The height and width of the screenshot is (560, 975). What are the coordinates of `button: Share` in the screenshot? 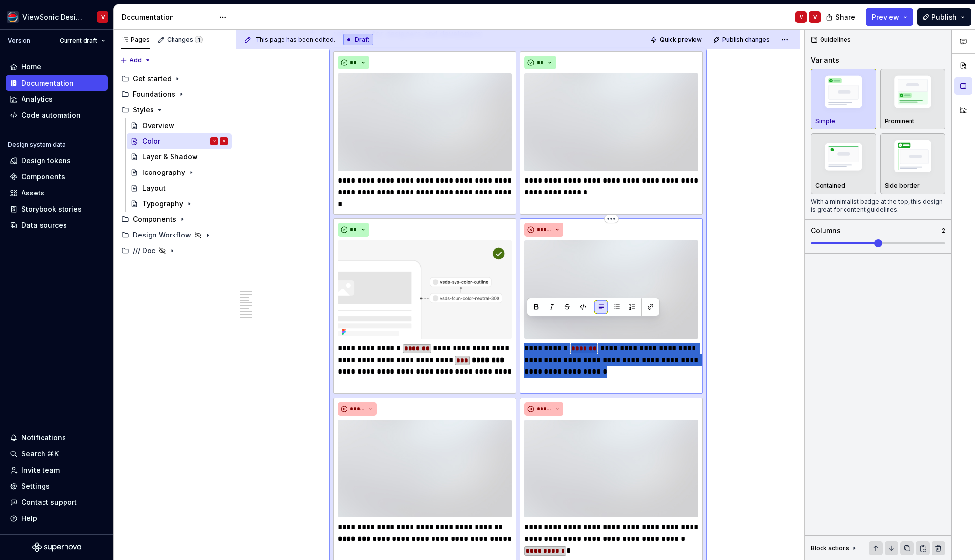 It's located at (841, 17).